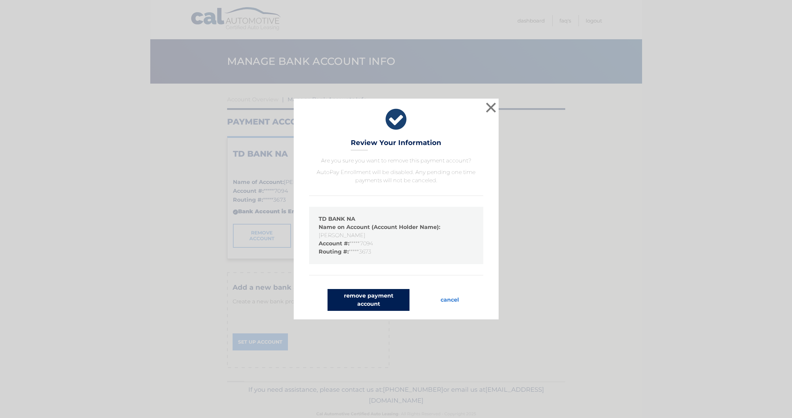 The width and height of the screenshot is (792, 418). I want to click on button: remove payment account, so click(368, 300).